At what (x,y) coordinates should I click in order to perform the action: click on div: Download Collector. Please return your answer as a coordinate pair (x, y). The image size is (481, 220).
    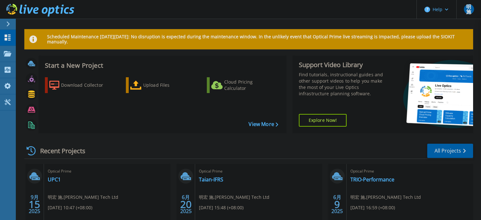
    Looking at the image, I should click on (86, 85).